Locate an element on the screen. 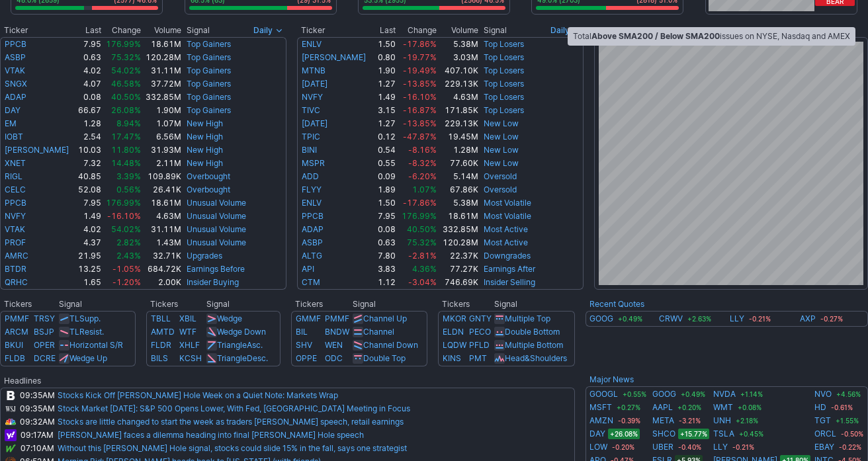 This screenshot has width=868, height=461. span: 46.58% is located at coordinates (126, 83).